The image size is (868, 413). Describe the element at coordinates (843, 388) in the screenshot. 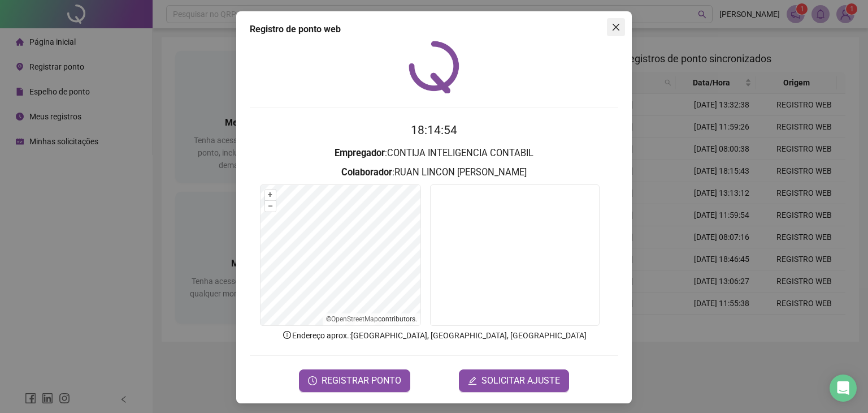

I see `div: Open Intercom Messenger` at that location.